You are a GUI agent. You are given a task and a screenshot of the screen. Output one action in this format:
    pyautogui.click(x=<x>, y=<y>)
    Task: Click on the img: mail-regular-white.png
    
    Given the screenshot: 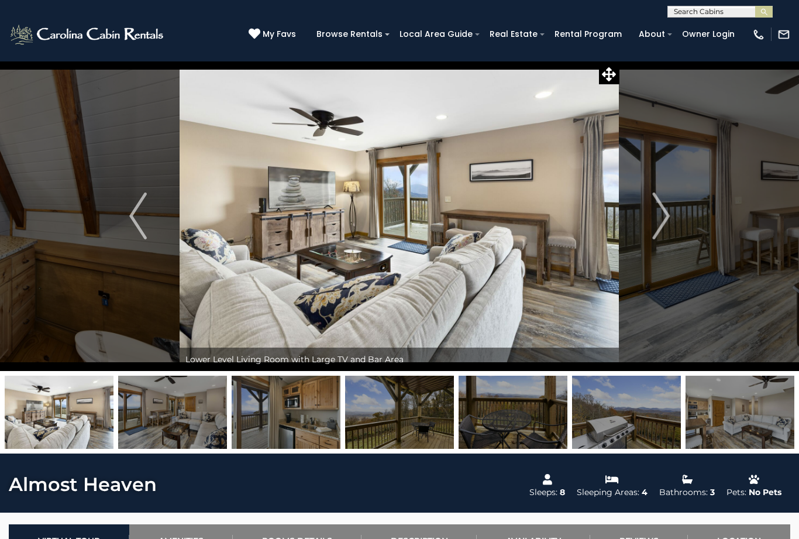 What is the action you would take?
    pyautogui.click(x=784, y=35)
    